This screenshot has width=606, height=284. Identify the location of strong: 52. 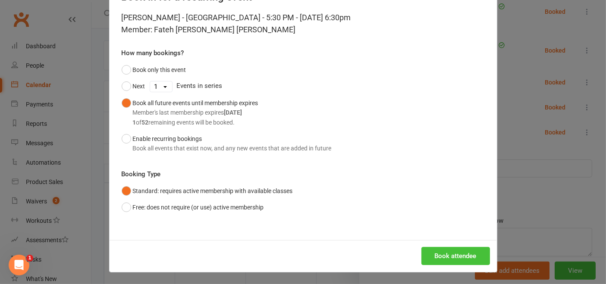
(145, 122).